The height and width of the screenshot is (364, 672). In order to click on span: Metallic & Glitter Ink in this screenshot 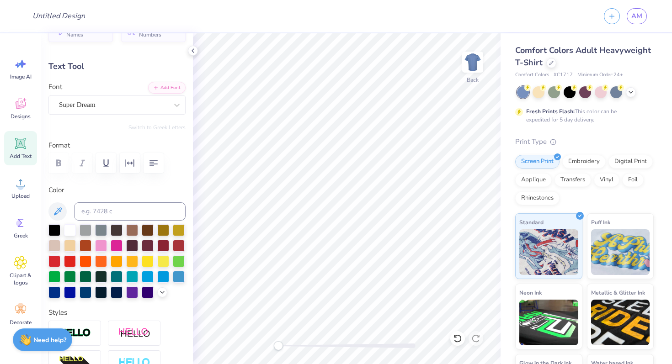, I will do `click(618, 293)`.